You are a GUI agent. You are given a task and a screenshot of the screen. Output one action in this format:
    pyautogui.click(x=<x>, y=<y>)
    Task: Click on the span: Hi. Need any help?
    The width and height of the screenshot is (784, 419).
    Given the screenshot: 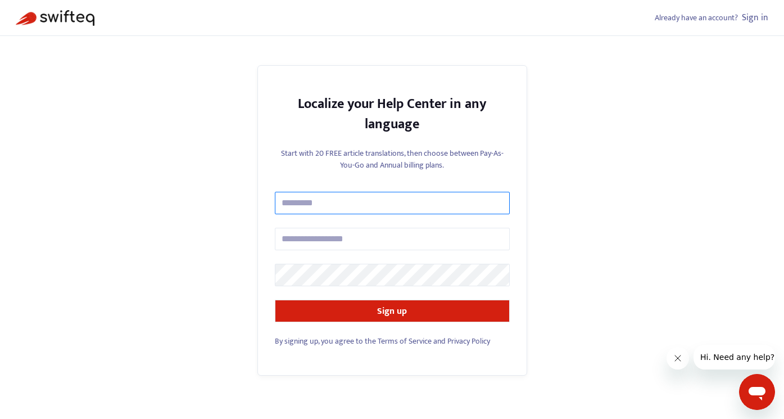 What is the action you would take?
    pyautogui.click(x=44, y=12)
    